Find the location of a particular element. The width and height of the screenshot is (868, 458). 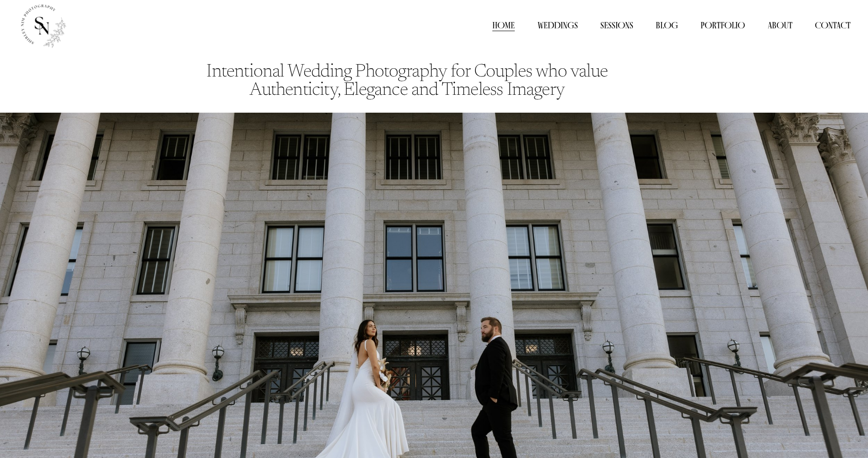

a: Weddings is located at coordinates (558, 25).